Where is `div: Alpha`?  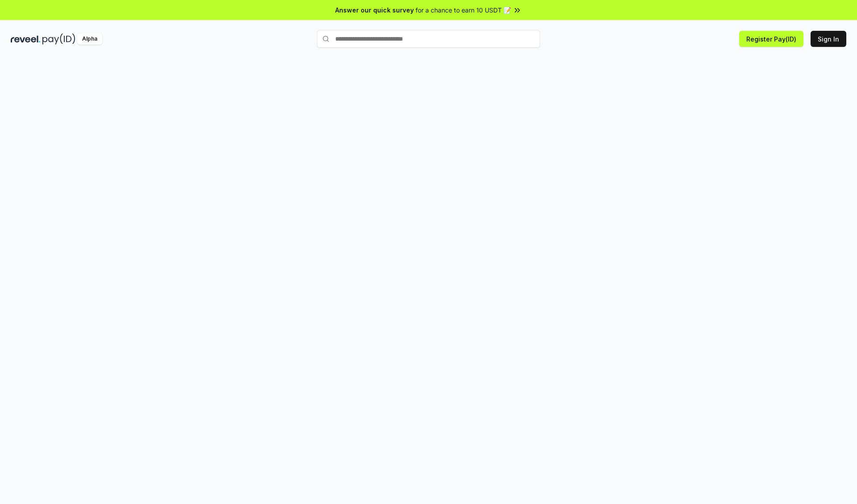 div: Alpha is located at coordinates (90, 39).